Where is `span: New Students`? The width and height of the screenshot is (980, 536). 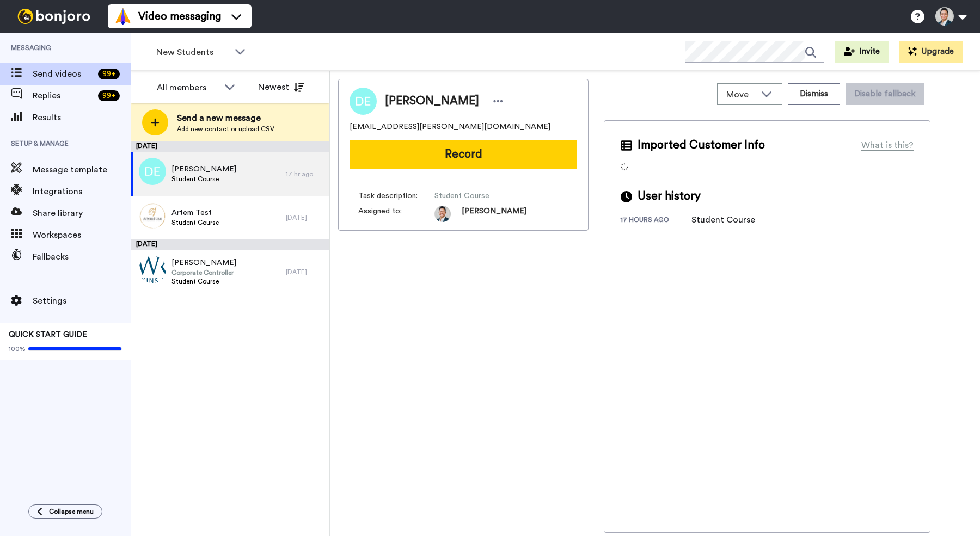 span: New Students is located at coordinates (193, 52).